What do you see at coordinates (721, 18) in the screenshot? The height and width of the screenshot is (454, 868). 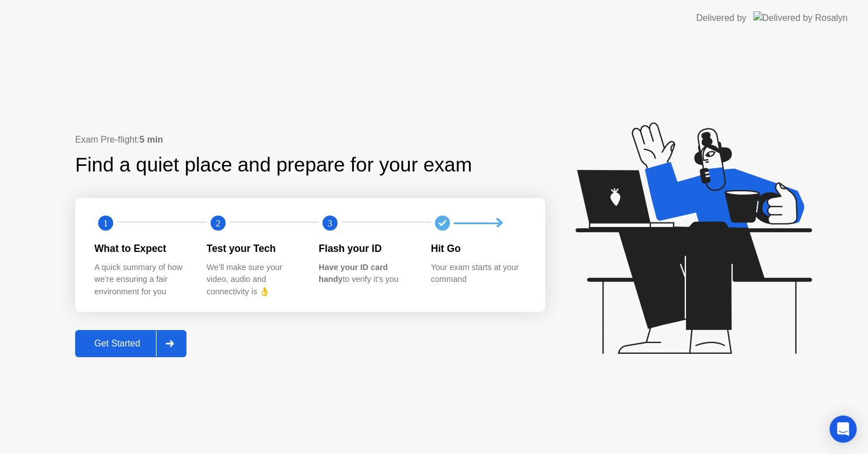 I see `div: Delivered by` at bounding box center [721, 18].